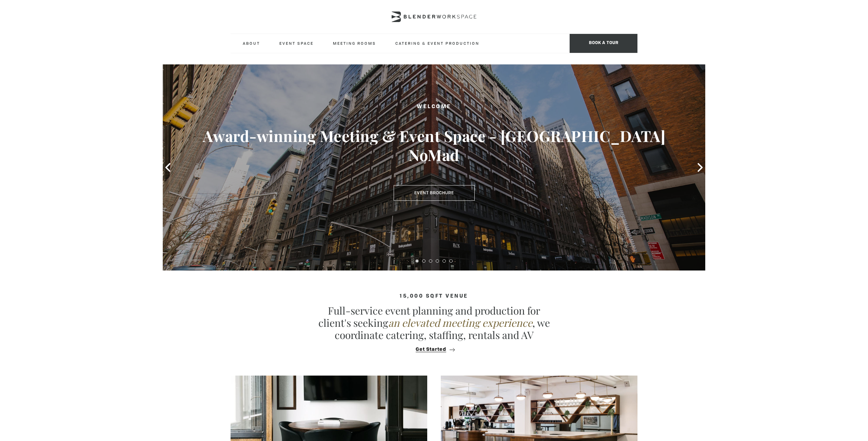 The height and width of the screenshot is (441, 868). I want to click on span: Book a tour, so click(604, 43).